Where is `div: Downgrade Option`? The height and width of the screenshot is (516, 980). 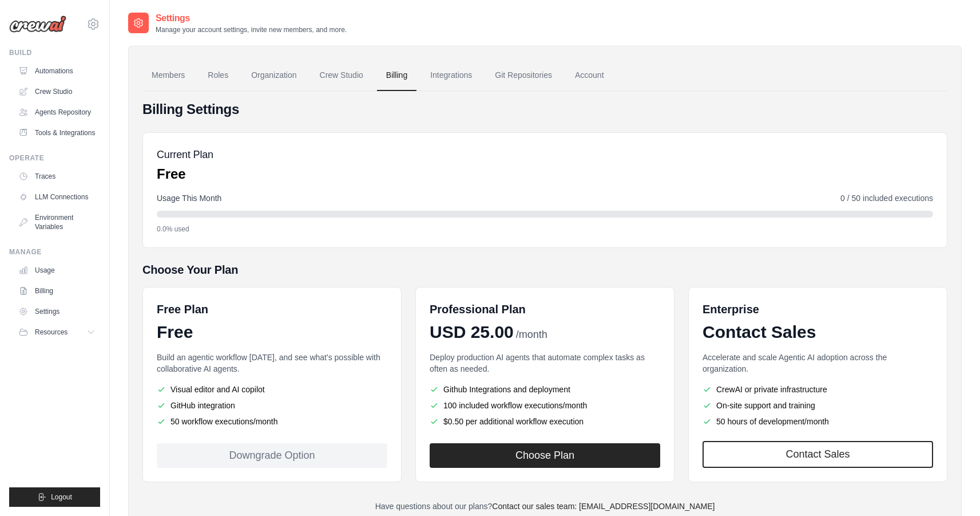 div: Downgrade Option is located at coordinates (272, 455).